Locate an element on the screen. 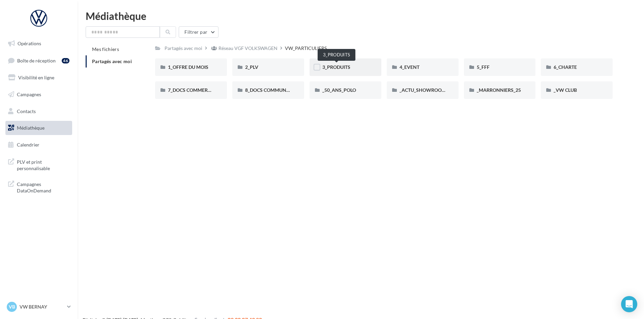  span: _50_ANS_POLO is located at coordinates (339, 90).